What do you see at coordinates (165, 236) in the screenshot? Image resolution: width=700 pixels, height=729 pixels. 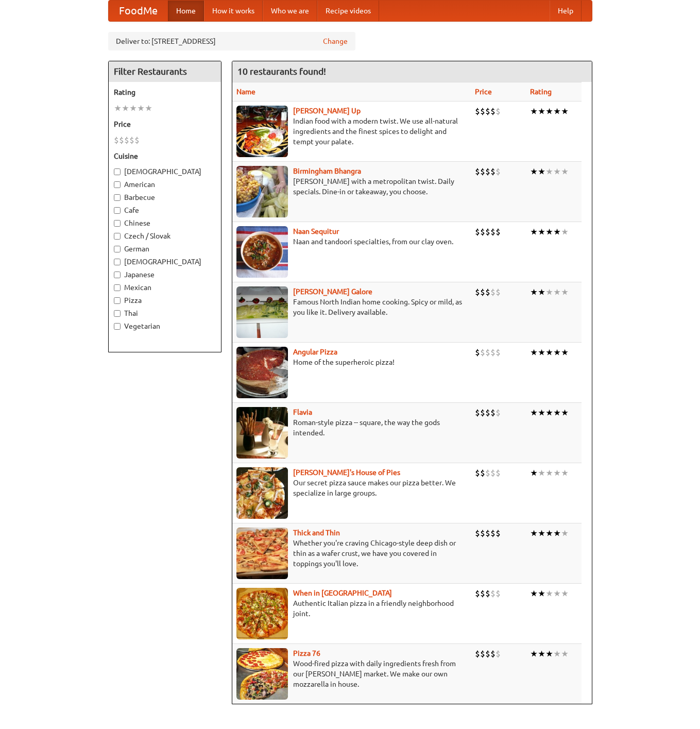 I see `label: Czech / Slovak` at bounding box center [165, 236].